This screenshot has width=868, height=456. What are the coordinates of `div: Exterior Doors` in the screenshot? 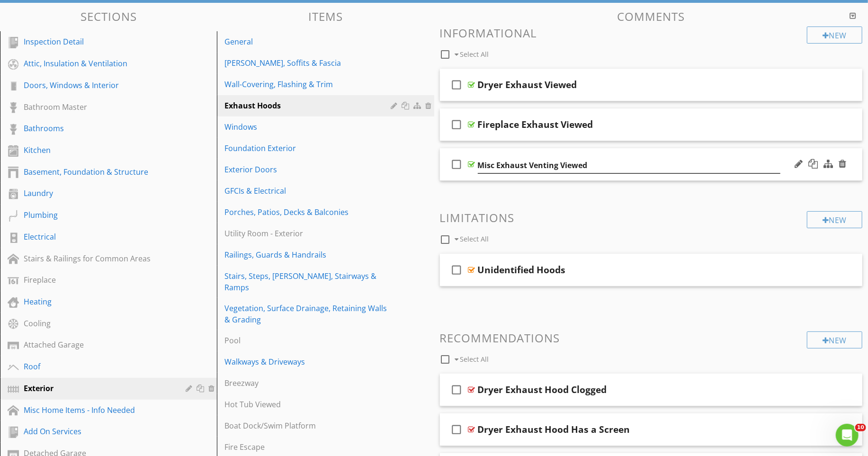 It's located at (309, 170).